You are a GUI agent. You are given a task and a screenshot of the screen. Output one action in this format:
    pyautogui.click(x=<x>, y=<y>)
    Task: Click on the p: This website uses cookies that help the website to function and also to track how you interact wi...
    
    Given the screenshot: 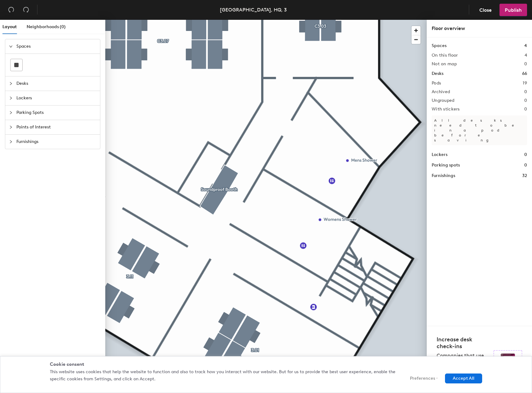 What is the action you would take?
    pyautogui.click(x=223, y=375)
    